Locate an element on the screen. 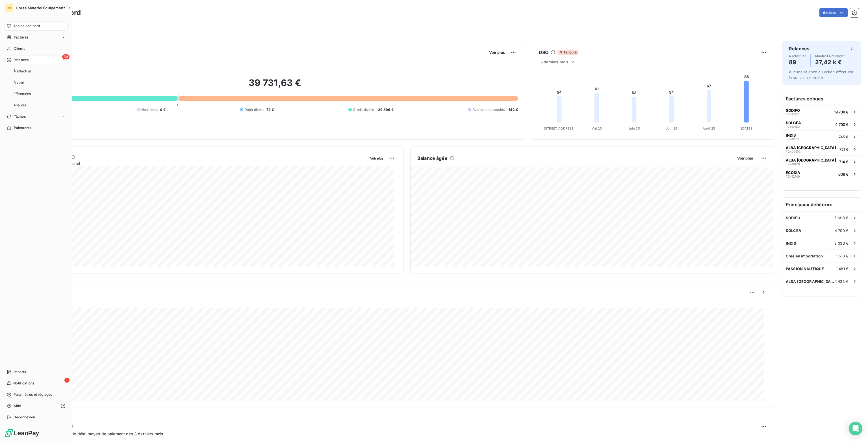 The image size is (868, 441). span: Aucune relance ou action effectuée la semaine dernière. is located at coordinates (821, 75).